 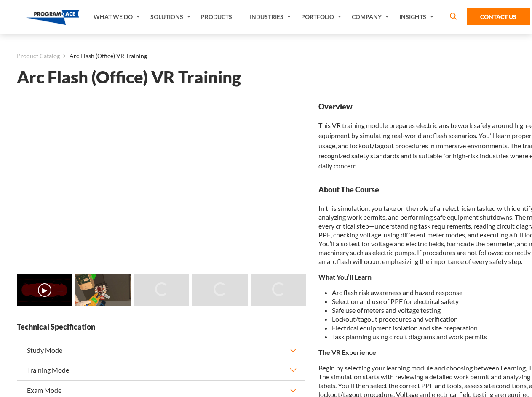 What do you see at coordinates (161, 327) in the screenshot?
I see `strong: Technical Specification` at bounding box center [161, 327].